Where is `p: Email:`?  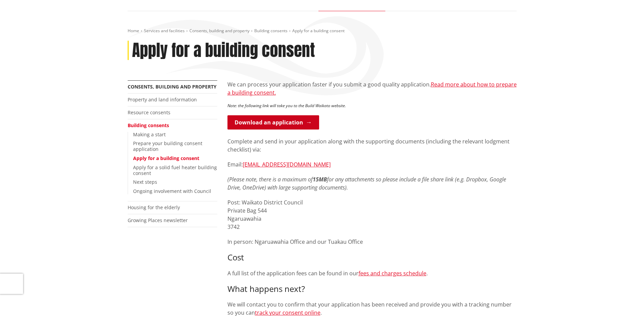
p: Email: is located at coordinates (372, 165).